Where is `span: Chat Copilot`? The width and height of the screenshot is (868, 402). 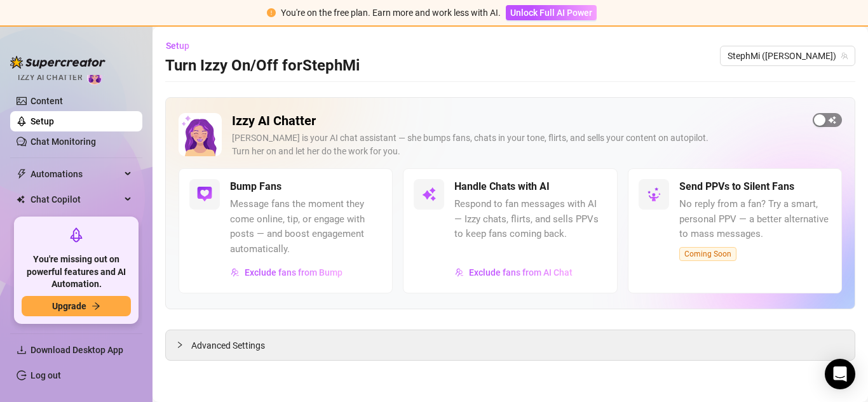 span: Chat Copilot is located at coordinates (76, 200).